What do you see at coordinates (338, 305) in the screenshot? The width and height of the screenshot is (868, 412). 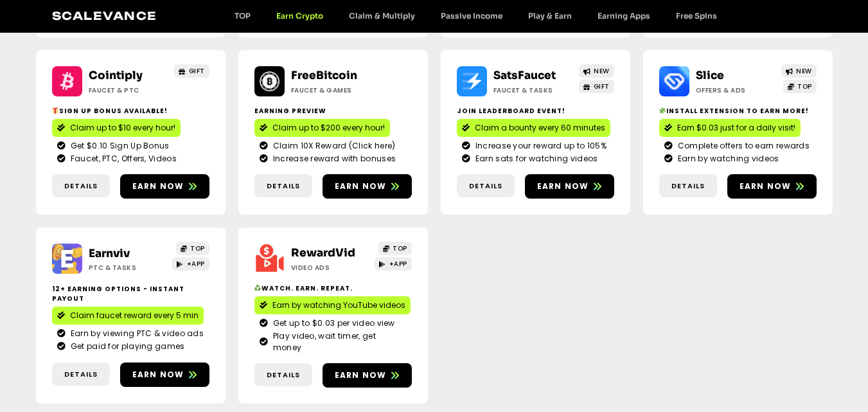 I see `span: Earn by watching YouTube videos` at bounding box center [338, 305].